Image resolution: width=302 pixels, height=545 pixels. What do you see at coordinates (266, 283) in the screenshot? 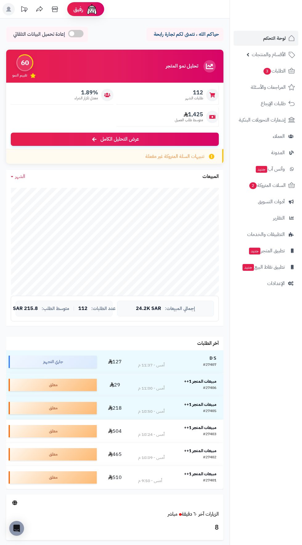
I see `a: الإعدادات` at bounding box center [266, 283].